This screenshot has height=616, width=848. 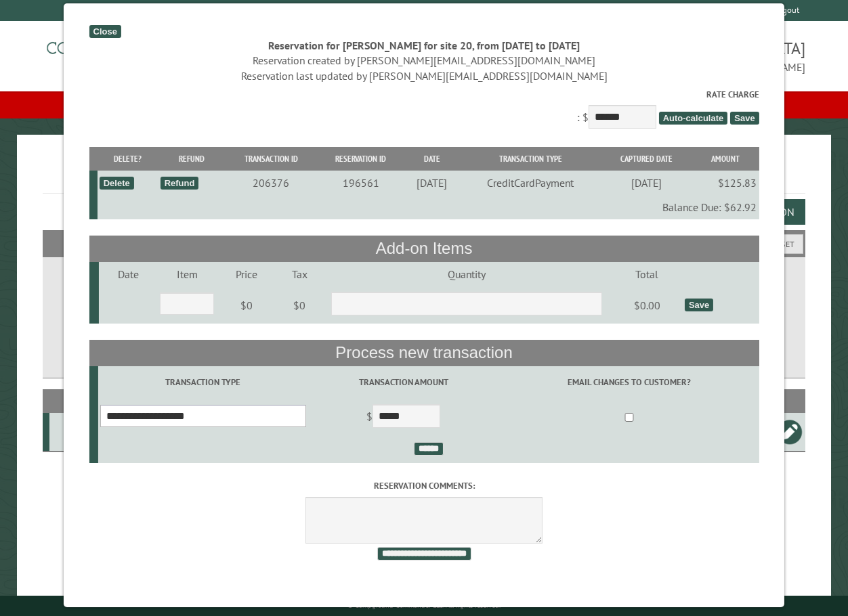 I want to click on label: Transaction Type, so click(x=203, y=382).